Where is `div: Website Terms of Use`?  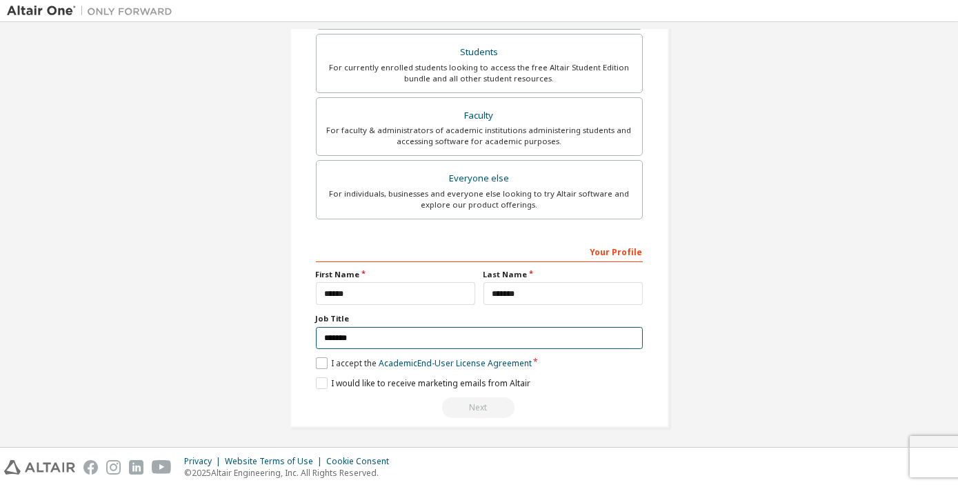 div: Website Terms of Use is located at coordinates (275, 461).